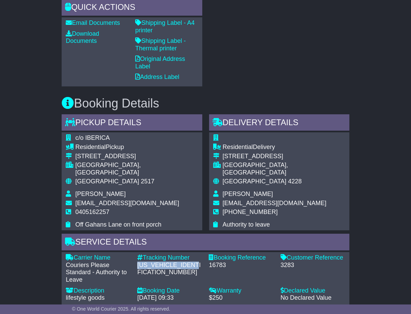  I want to click on a: Download Documents, so click(82, 37).